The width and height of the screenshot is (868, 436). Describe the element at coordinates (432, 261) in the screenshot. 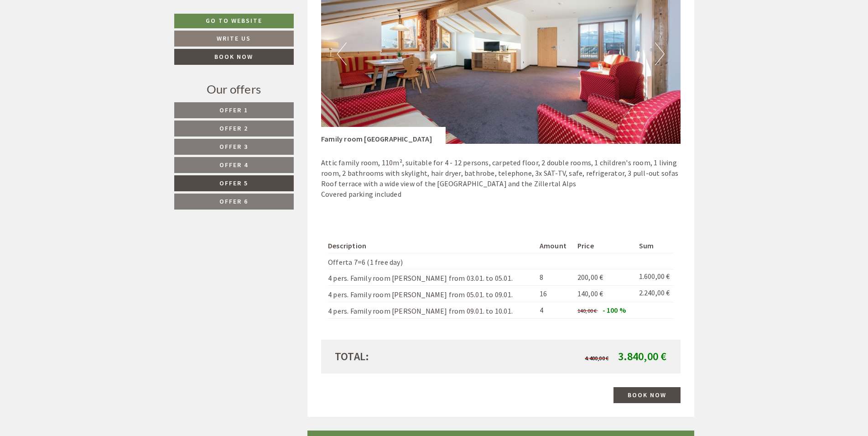

I see `td: Offerta 7=6 (1 free day)` at that location.